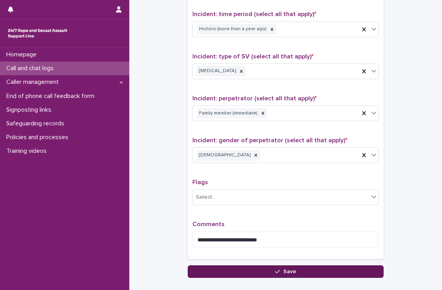 The width and height of the screenshot is (442, 290). What do you see at coordinates (30, 110) in the screenshot?
I see `p: Signposting links` at bounding box center [30, 110].